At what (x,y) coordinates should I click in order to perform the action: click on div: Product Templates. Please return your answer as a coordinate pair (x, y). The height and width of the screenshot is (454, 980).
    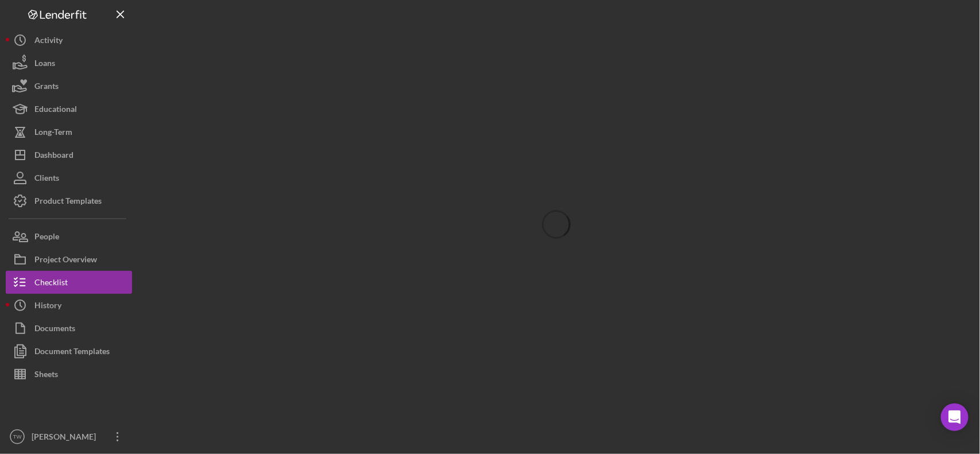
    Looking at the image, I should click on (68, 202).